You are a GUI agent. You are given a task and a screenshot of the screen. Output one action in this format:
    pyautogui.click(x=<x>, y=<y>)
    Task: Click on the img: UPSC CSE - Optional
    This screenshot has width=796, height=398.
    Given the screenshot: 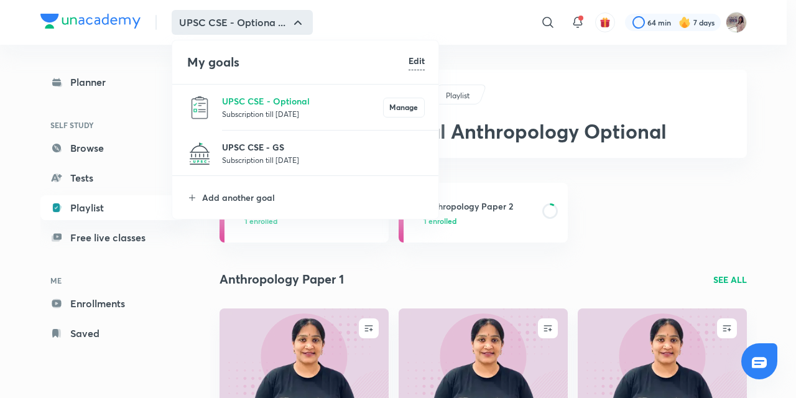 What is the action you would take?
    pyautogui.click(x=200, y=108)
    